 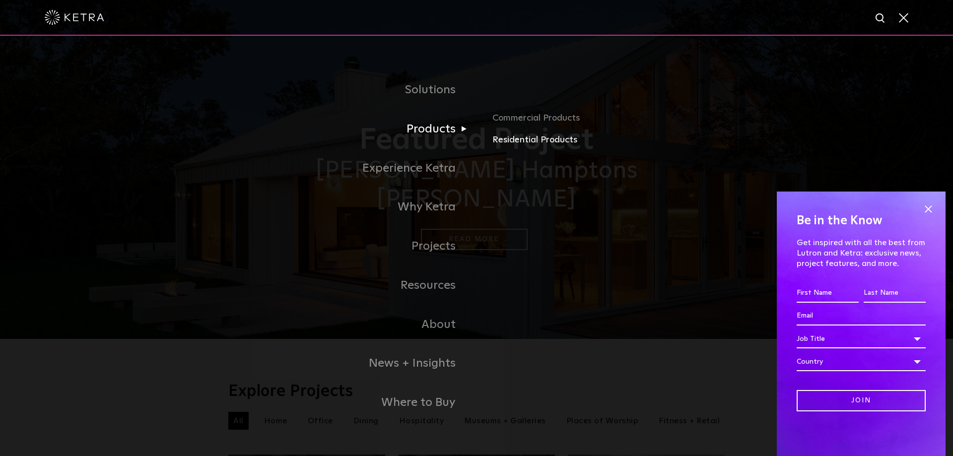 I want to click on a: Commercial Products, so click(x=608, y=122).